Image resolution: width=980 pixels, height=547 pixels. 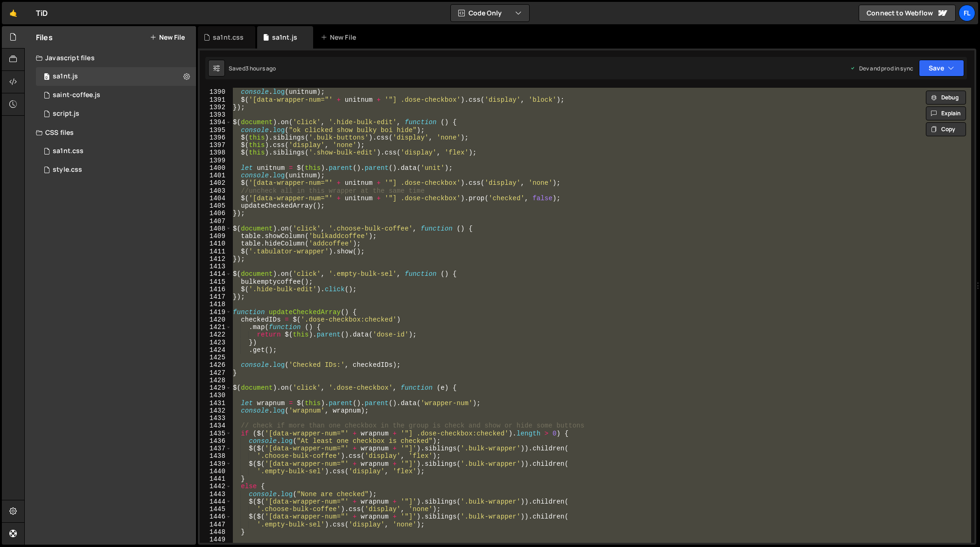 I want to click on div: 1416, so click(x=216, y=289).